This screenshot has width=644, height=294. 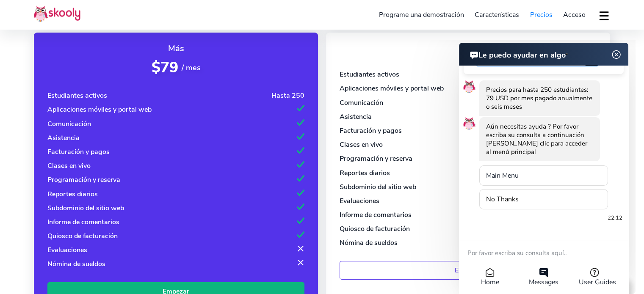 What do you see at coordinates (288, 96) in the screenshot?
I see `div: Hasta 250` at bounding box center [288, 96].